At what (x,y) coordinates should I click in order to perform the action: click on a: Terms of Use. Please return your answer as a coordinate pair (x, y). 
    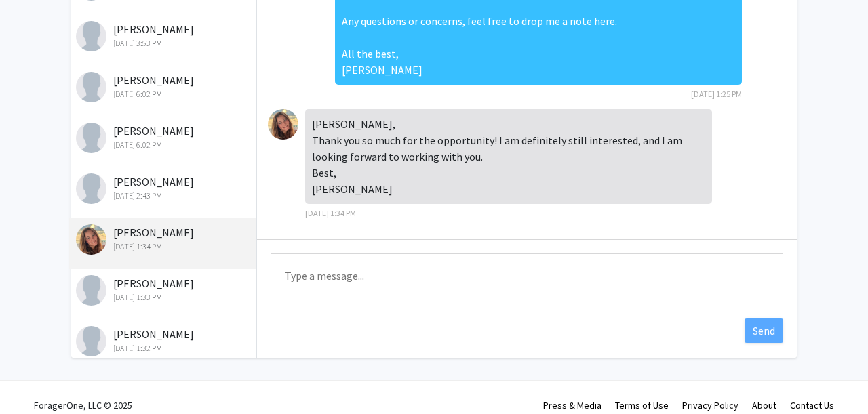
    Looking at the image, I should click on (642, 406).